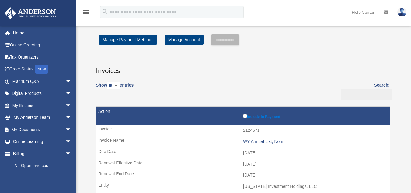  What do you see at coordinates (366, 94) in the screenshot?
I see `input: Search:` at bounding box center [366, 94].